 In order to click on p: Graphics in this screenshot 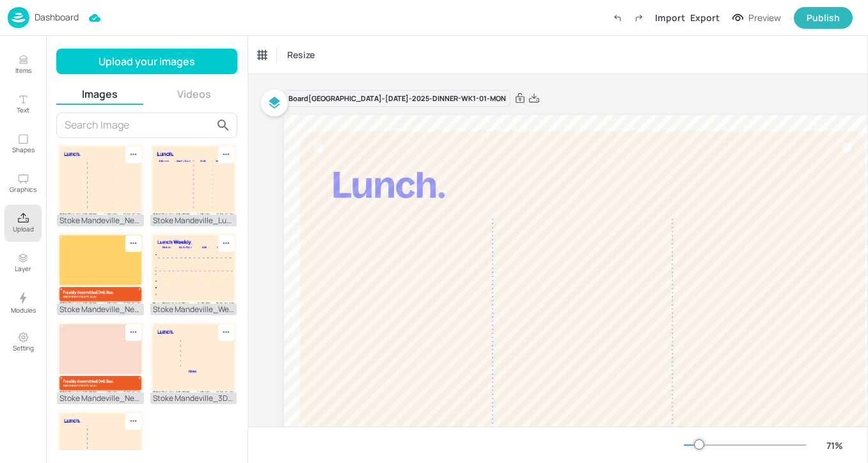, I will do `click(23, 189)`.